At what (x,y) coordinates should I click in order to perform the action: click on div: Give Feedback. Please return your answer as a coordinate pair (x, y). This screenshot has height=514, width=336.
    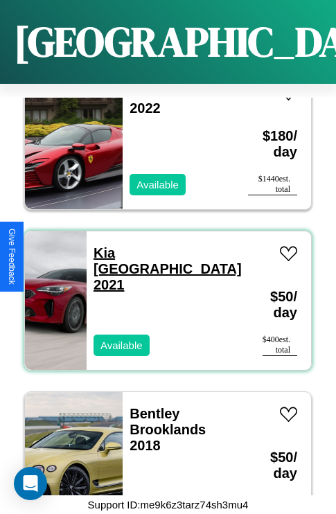
    Looking at the image, I should click on (12, 256).